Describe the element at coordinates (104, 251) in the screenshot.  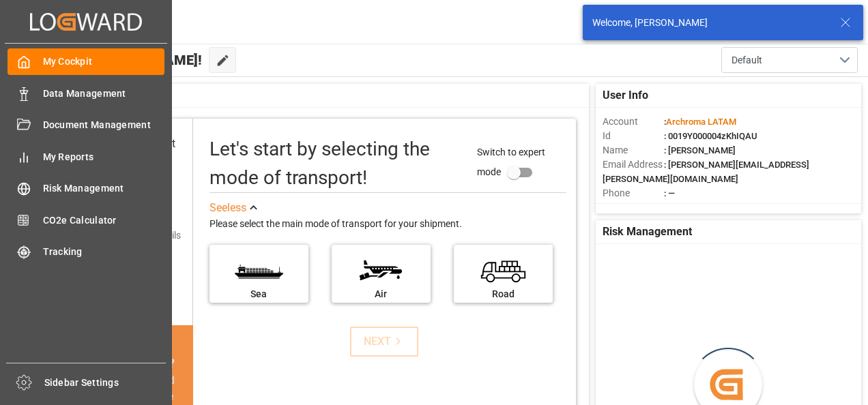
I see `span: Tracking` at that location.